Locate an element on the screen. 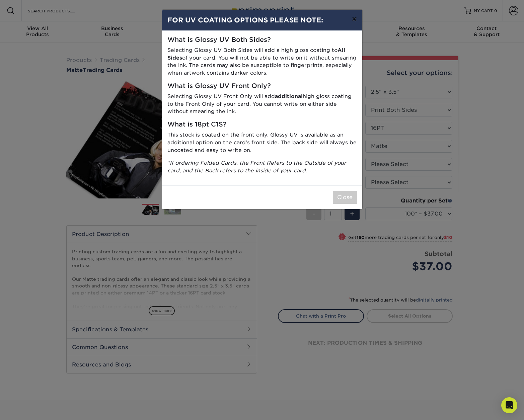  h4: FOR UV COATING OPTIONS PLEASE NOTE: is located at coordinates (262, 20).